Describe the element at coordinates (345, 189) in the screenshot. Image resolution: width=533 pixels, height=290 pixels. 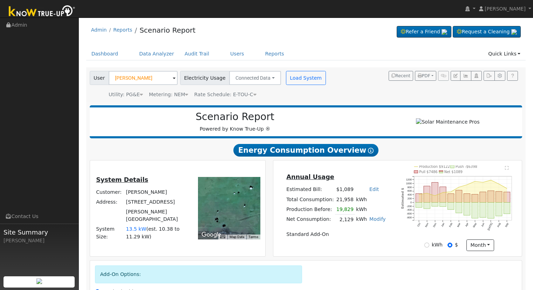
I see `td: $1,089` at that location.